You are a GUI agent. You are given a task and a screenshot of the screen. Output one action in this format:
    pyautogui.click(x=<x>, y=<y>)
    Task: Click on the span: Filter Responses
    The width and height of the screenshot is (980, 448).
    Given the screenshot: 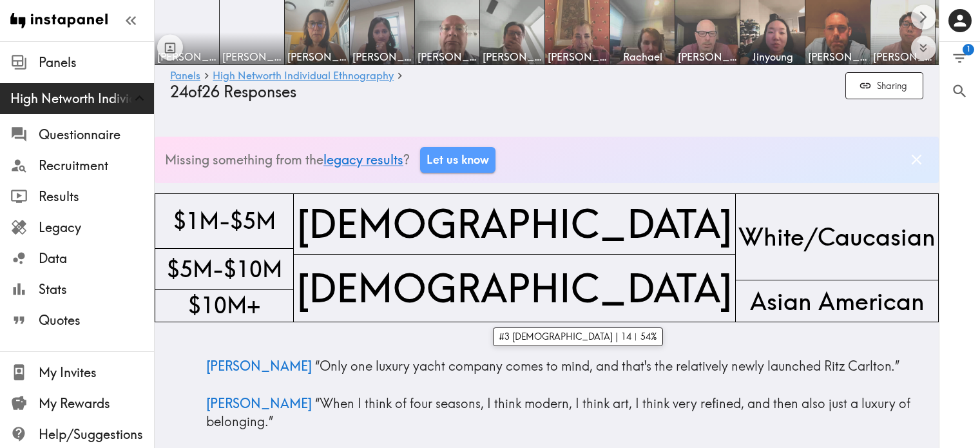 What is the action you would take?
    pyautogui.click(x=960, y=58)
    